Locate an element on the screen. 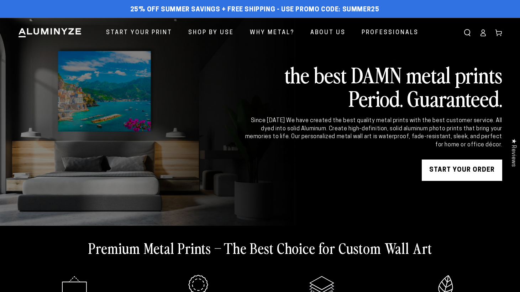  a: Why Metal? is located at coordinates (272, 33).